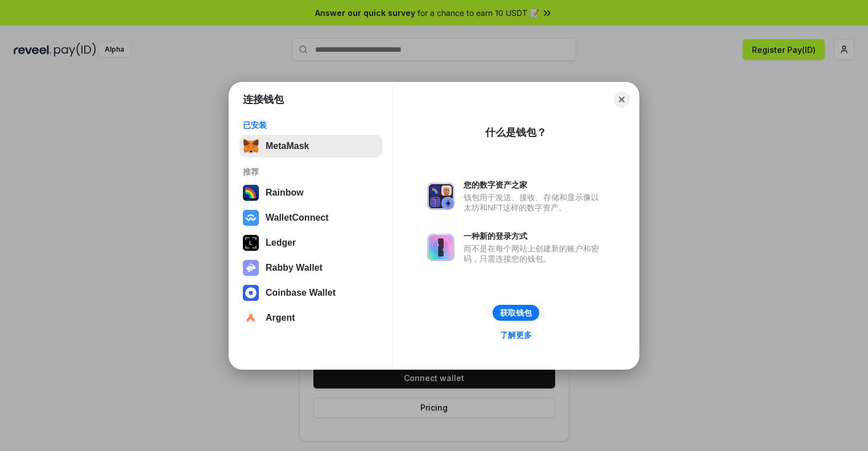  I want to click on img: svg+xml,%3Csvg%20fill%3D%22none%22%20height%3D%2233%22%20viewBox%3D%220%200%2035%2033%22%20width%..., so click(251, 146).